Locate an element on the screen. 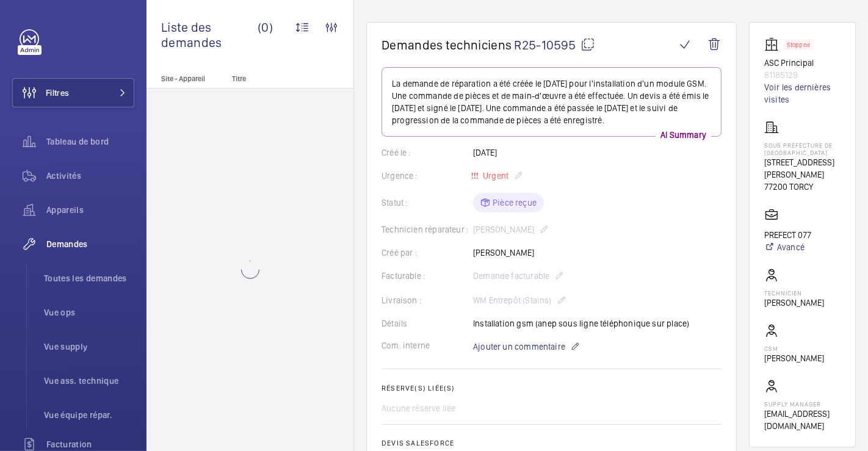 The image size is (868, 451). span: Vue ops is located at coordinates (89, 312).